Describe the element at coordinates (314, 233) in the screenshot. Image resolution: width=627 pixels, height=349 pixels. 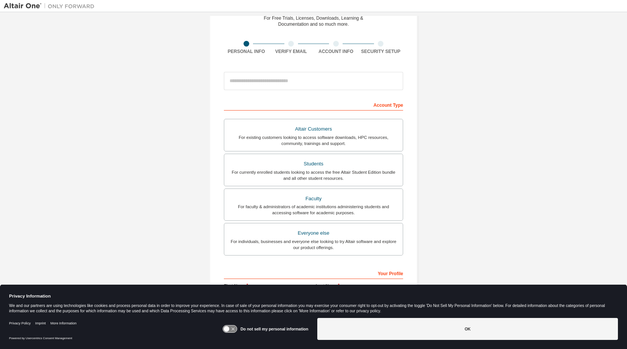
I see `div: Everyone else` at that location.